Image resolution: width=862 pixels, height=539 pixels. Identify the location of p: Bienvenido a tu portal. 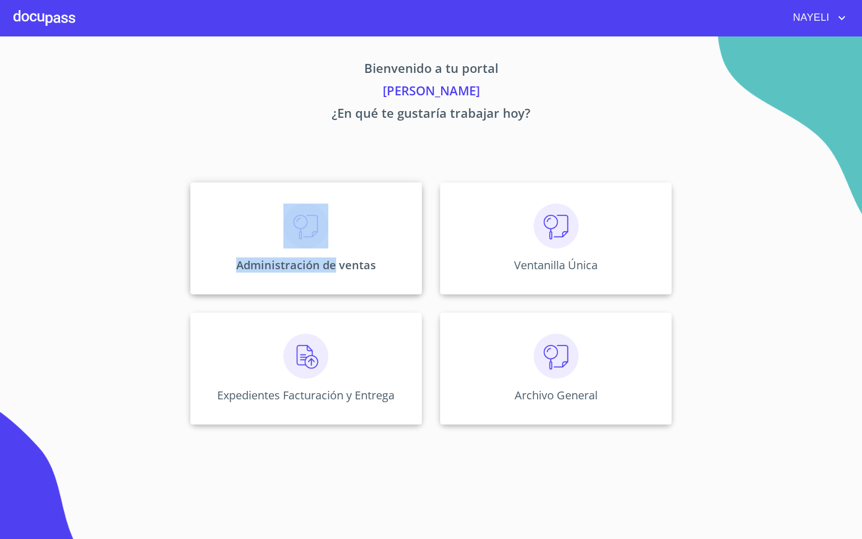
(431, 70).